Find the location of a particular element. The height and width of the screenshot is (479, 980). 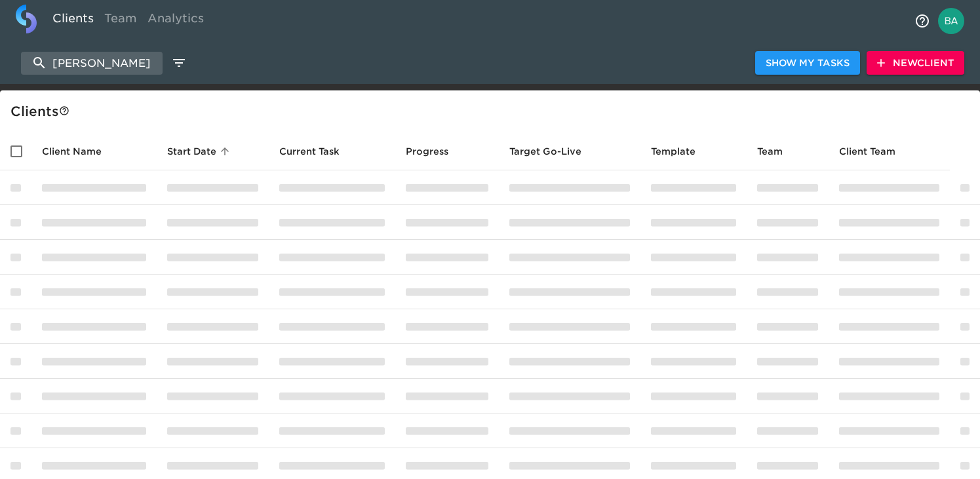

span: Start Date is located at coordinates (200, 151).